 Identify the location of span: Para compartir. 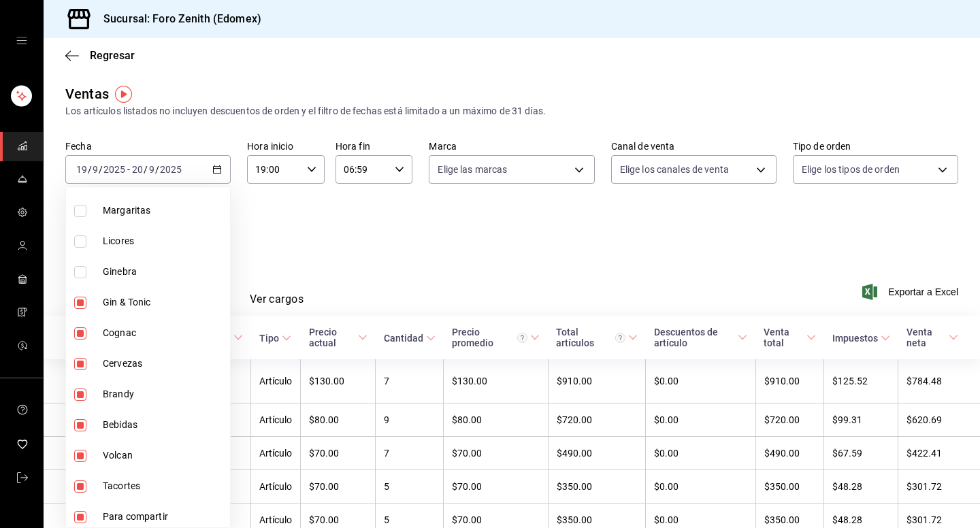
(164, 517).